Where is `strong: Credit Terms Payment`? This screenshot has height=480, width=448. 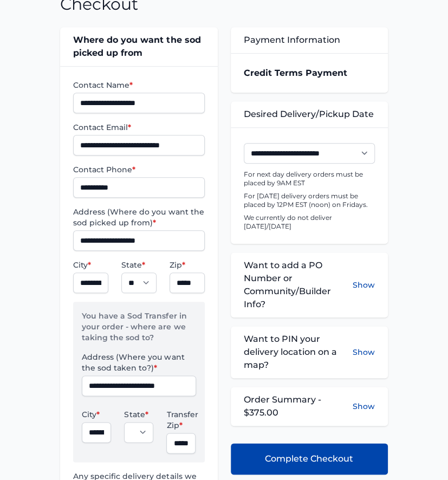
strong: Credit Terms Payment is located at coordinates (296, 73).